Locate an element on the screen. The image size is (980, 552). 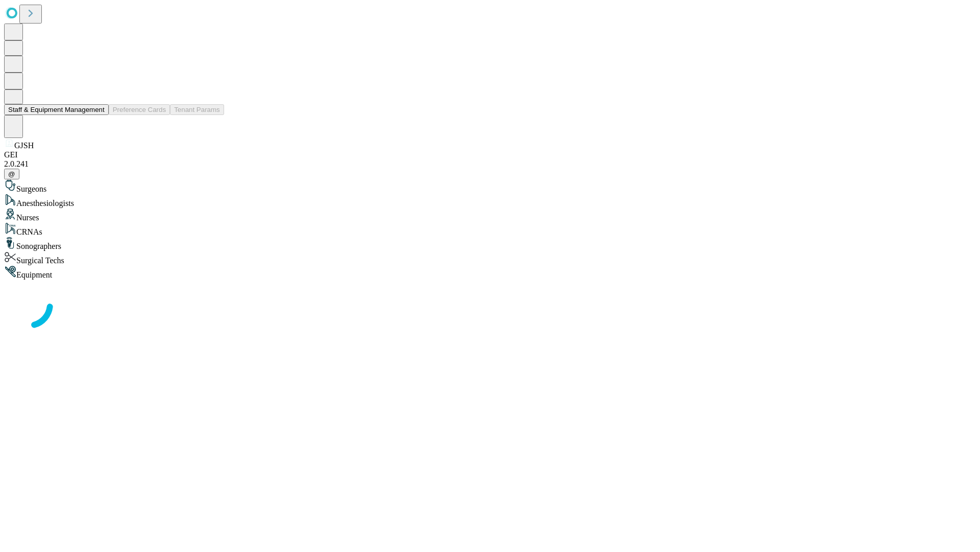
div: 2.0.241 is located at coordinates (490, 164).